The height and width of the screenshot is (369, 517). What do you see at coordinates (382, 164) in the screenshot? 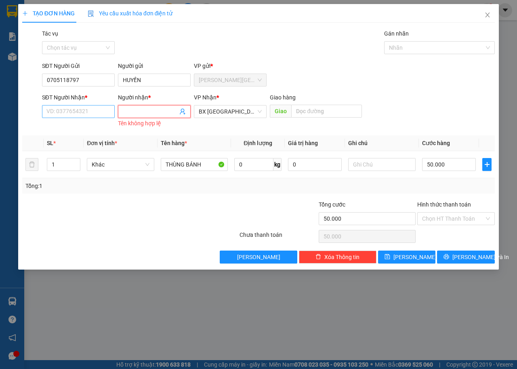
I see `input: Ghi Chú` at bounding box center [382, 164].